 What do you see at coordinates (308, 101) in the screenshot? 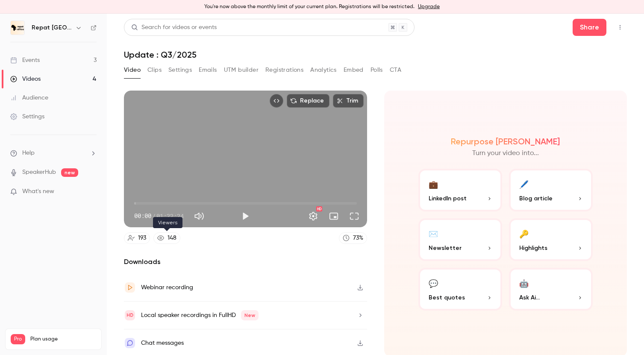
I see `button: Replace` at bounding box center [308, 101].